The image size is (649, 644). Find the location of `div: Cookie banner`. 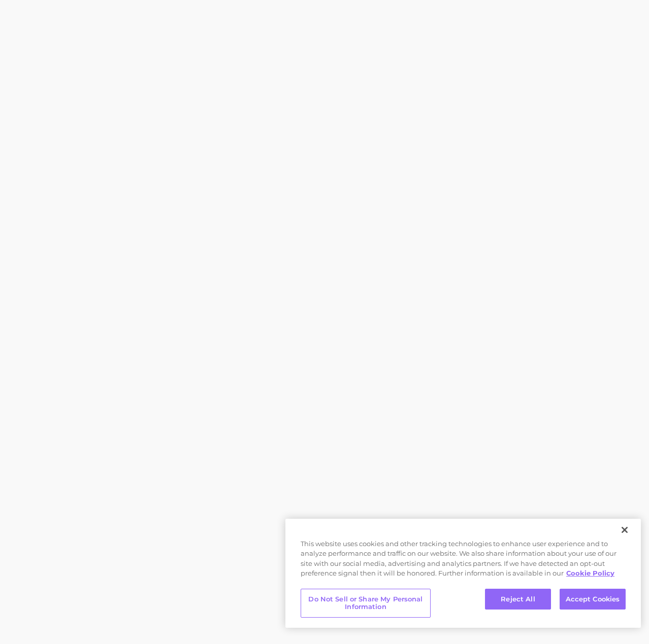

div: Cookie banner is located at coordinates (463, 573).